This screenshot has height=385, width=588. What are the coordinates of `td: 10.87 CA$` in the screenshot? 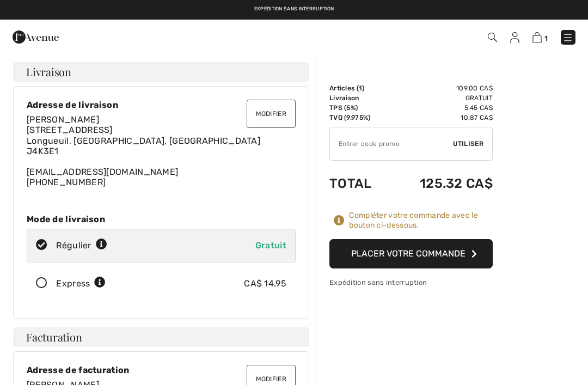 It's located at (441, 118).